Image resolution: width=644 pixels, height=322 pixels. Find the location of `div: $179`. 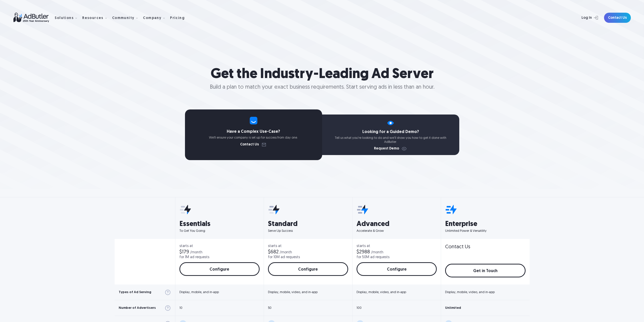

div: $179 is located at coordinates (184, 252).